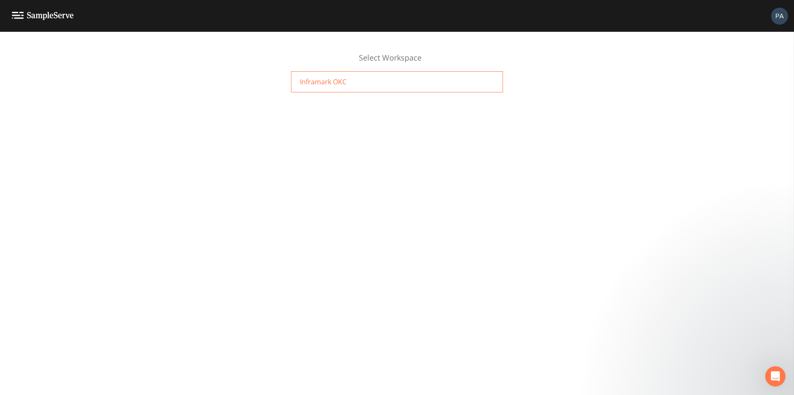  Describe the element at coordinates (397, 82) in the screenshot. I see `a: Inframark OKC` at that location.